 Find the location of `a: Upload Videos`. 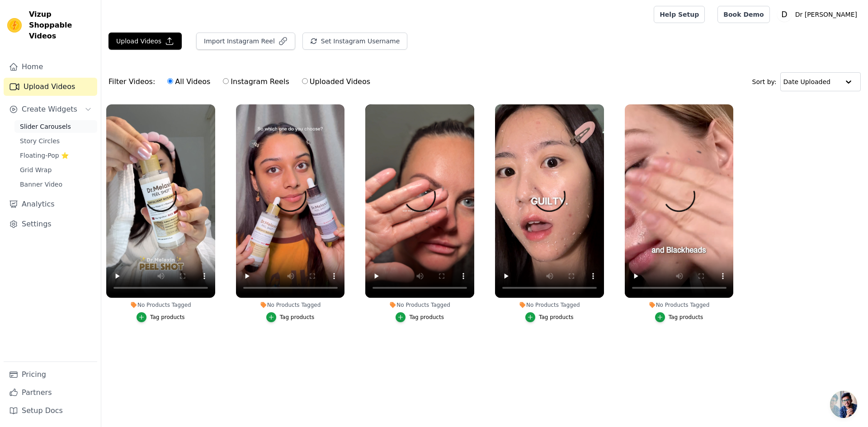

a: Upload Videos is located at coordinates (50, 87).